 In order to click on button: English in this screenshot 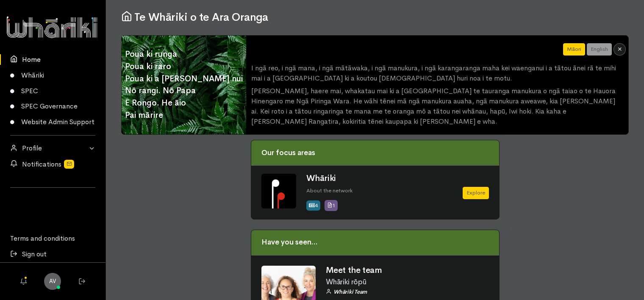, I will do `click(599, 49)`.